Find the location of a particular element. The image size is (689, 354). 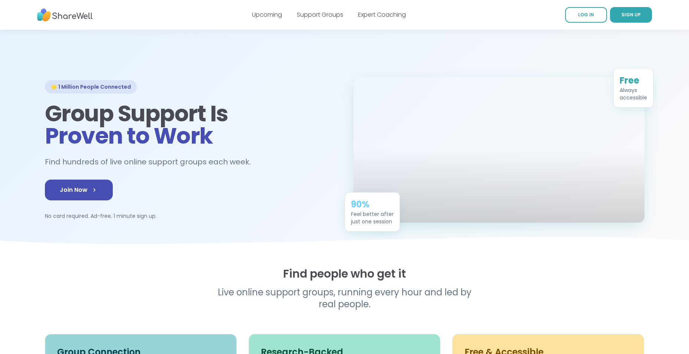

span: LOG IN is located at coordinates (586, 14).